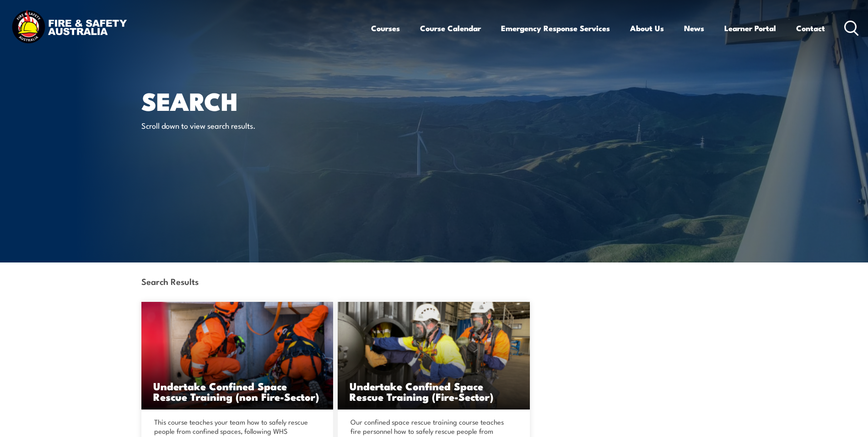 This screenshot has width=868, height=437. What do you see at coordinates (750, 28) in the screenshot?
I see `a: Learner Portal` at bounding box center [750, 28].